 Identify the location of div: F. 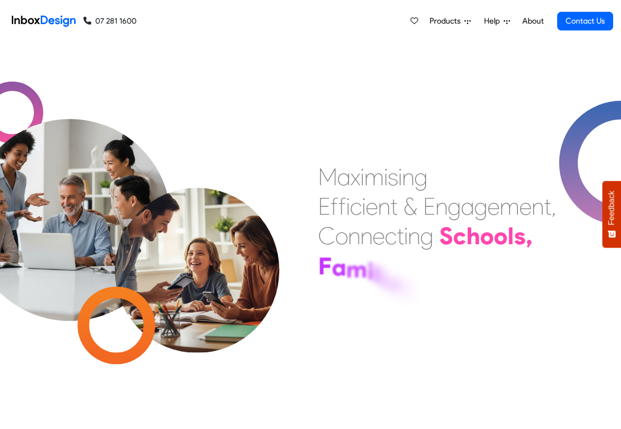
(325, 266).